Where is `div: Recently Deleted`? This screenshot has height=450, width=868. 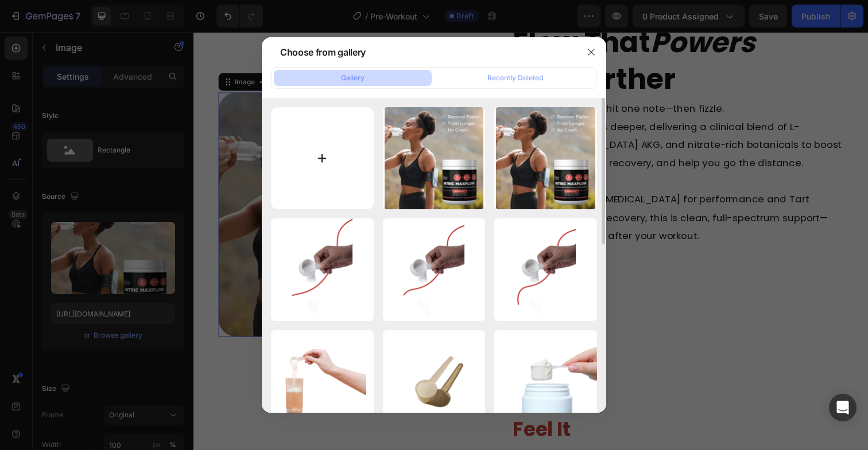 div: Recently Deleted is located at coordinates (515, 78).